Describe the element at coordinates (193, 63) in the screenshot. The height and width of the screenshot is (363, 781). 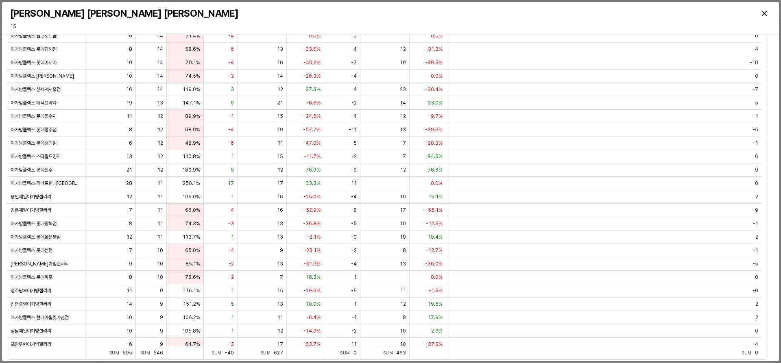
I see `span: 70.1%` at that location.